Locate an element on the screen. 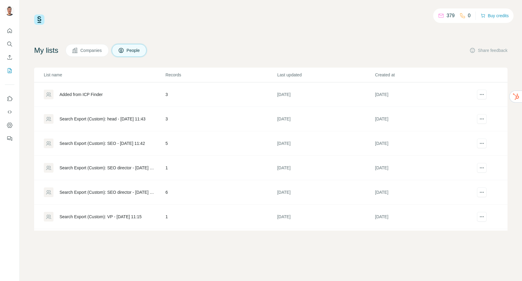 This screenshot has width=522, height=281. p: Records is located at coordinates (221, 75).